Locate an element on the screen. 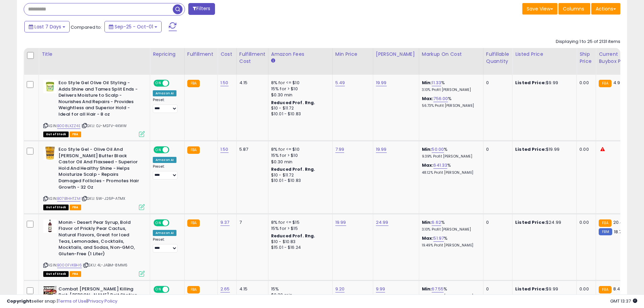 The width and height of the screenshot is (644, 308). a: B008LXZZ4E is located at coordinates (69, 126).